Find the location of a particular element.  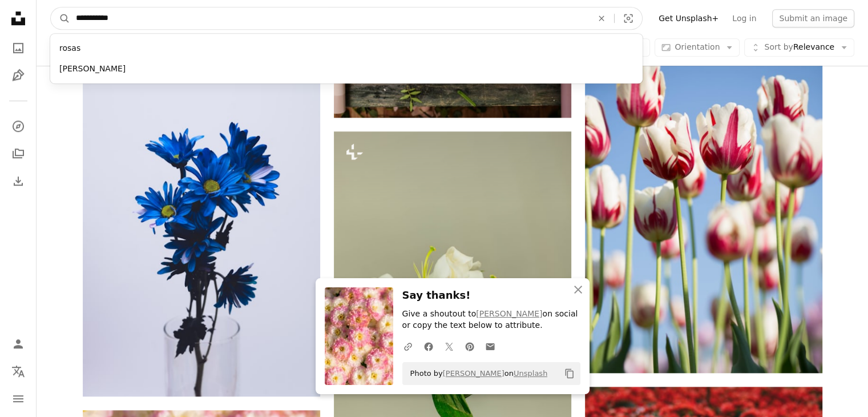

img: blue and white flowers on white background is located at coordinates (202, 218).